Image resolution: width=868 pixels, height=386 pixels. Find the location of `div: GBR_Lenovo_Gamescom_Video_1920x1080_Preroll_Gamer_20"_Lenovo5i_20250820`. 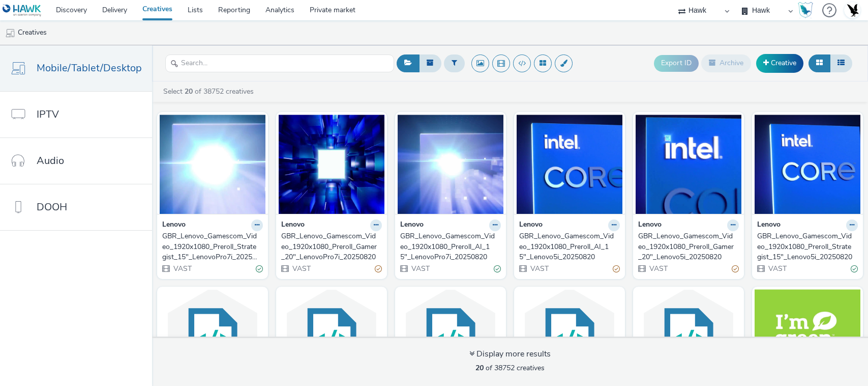

div: GBR_Lenovo_Gamescom_Video_1920x1080_Preroll_Gamer_20"_Lenovo5i_20250820 is located at coordinates (687, 246).